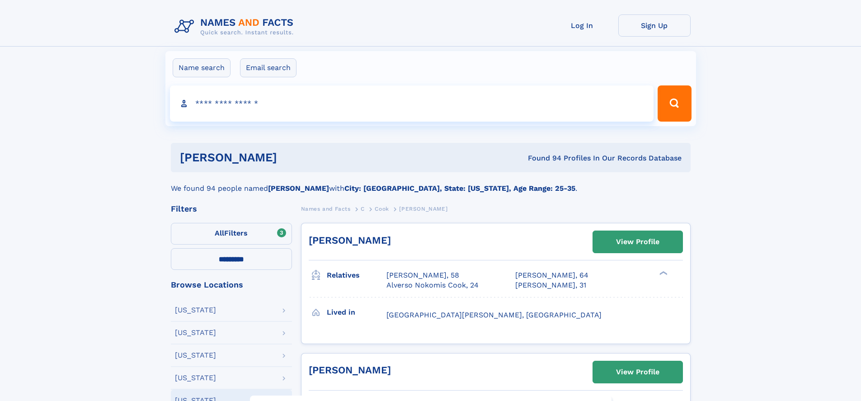 Image resolution: width=861 pixels, height=401 pixels. Describe the element at coordinates (268, 68) in the screenshot. I see `label: Email search` at that location.